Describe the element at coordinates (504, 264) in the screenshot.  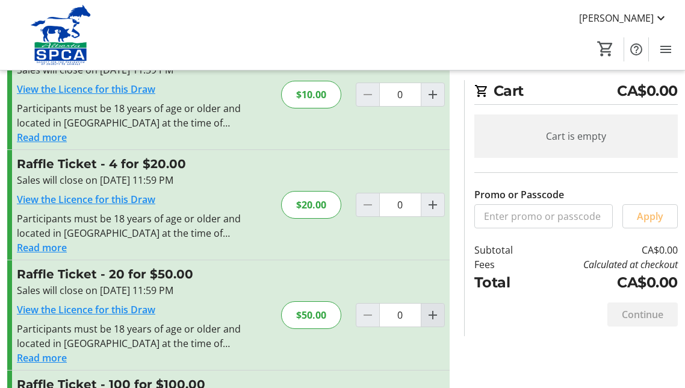
I see `td: Fees` at that location.